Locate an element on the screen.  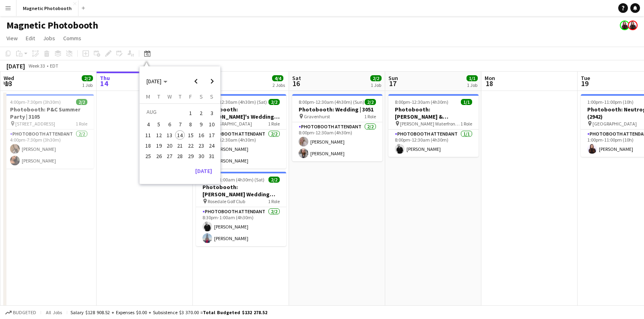
span: Rosedale Golf Club is located at coordinates (226, 201).